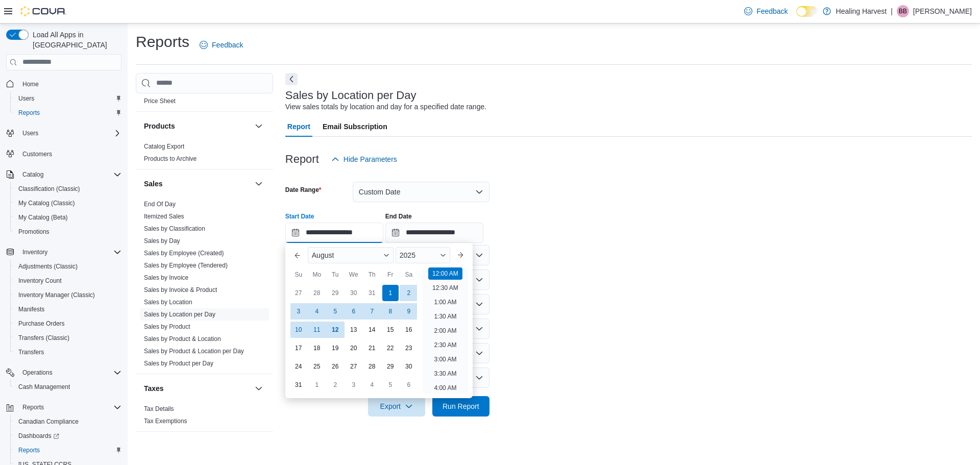 This screenshot has width=980, height=465. What do you see at coordinates (317, 330) in the screenshot?
I see `div: day-11` at bounding box center [317, 330].